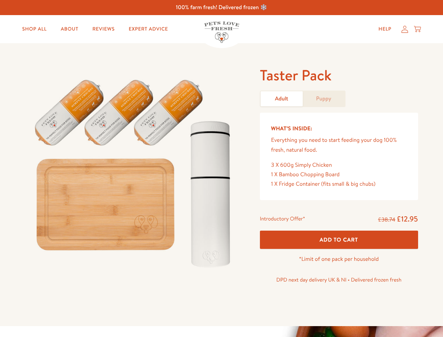  What do you see at coordinates (222, 32) in the screenshot?
I see `img: Pets Love Fresh` at bounding box center [222, 32].